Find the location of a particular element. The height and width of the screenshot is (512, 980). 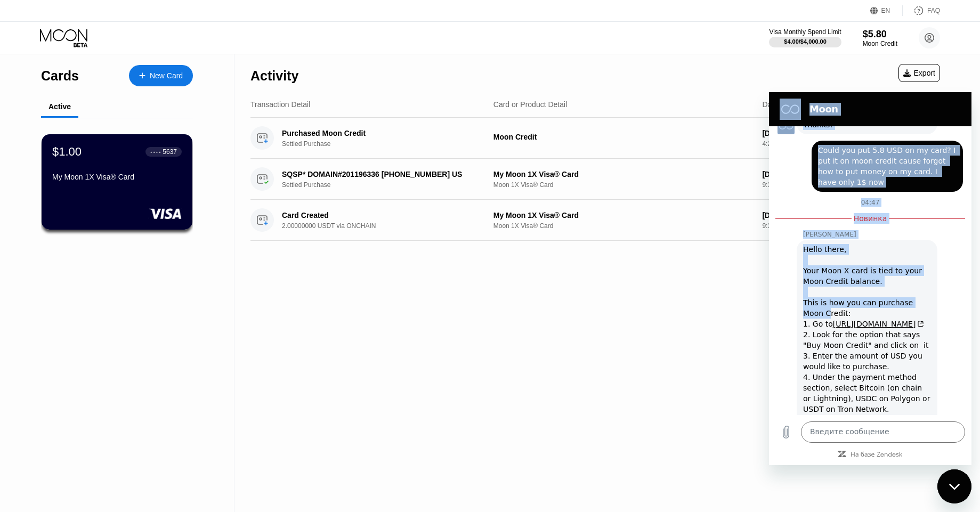

div: Purchased Moon Credit is located at coordinates (380, 133).